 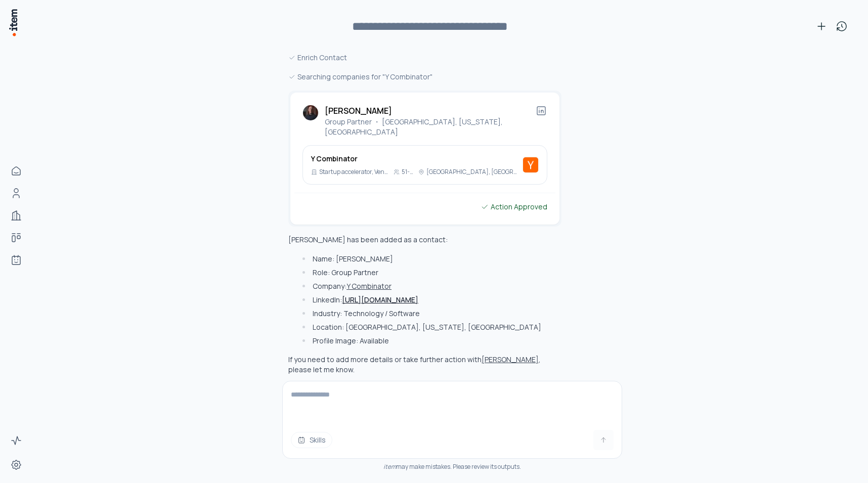 What do you see at coordinates (430, 272) in the screenshot?
I see `li: Role: Group Partner` at bounding box center [430, 272].